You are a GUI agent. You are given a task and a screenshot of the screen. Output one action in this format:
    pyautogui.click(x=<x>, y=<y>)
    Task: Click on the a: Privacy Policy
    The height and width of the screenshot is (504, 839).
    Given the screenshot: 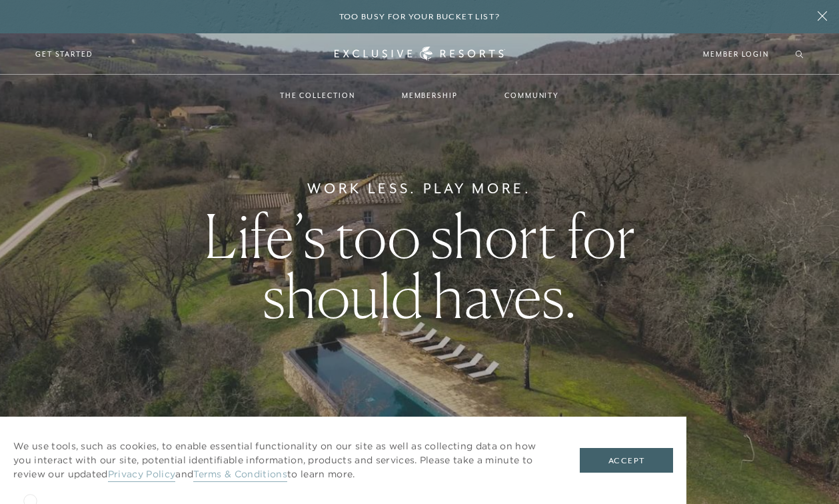 What is the action you would take?
    pyautogui.click(x=141, y=474)
    